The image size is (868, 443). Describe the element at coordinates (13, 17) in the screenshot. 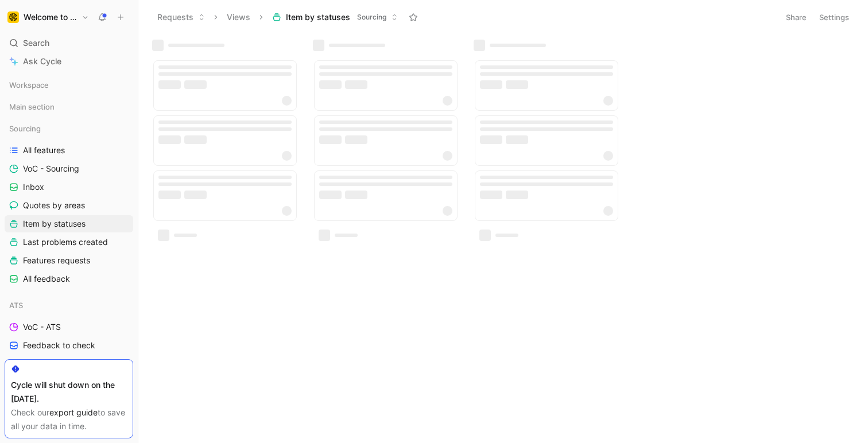

I see `img: Welcome to the Jungle` at that location.